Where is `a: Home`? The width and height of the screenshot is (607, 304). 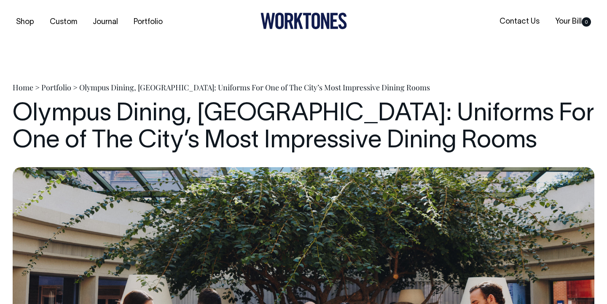 a: Home is located at coordinates (23, 87).